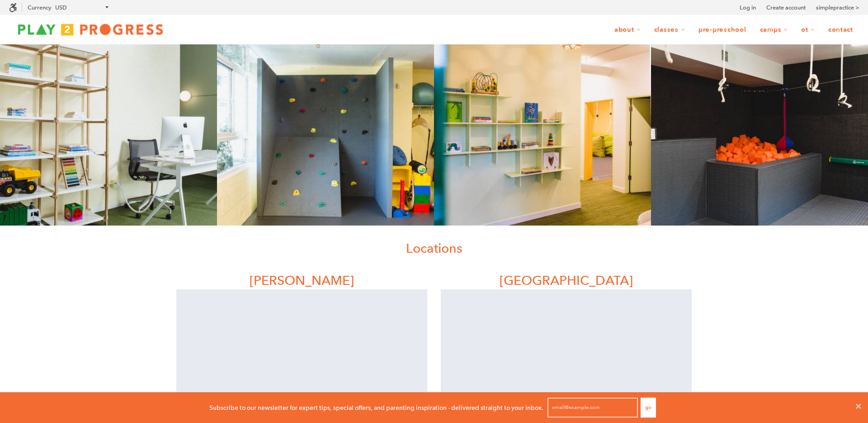  I want to click on a: simplepractice >, so click(837, 8).